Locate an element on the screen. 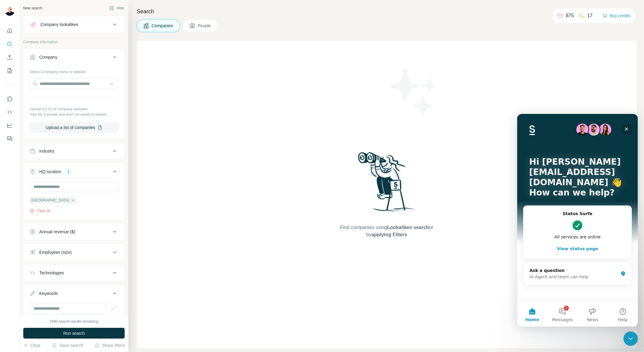 The width and height of the screenshot is (644, 352). button: News is located at coordinates (75, 201).